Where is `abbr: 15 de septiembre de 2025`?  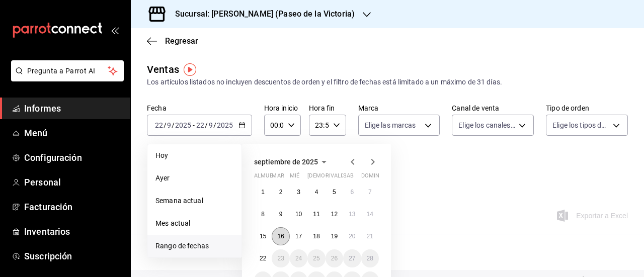
abbr: 15 de septiembre de 2025 is located at coordinates (263, 236).